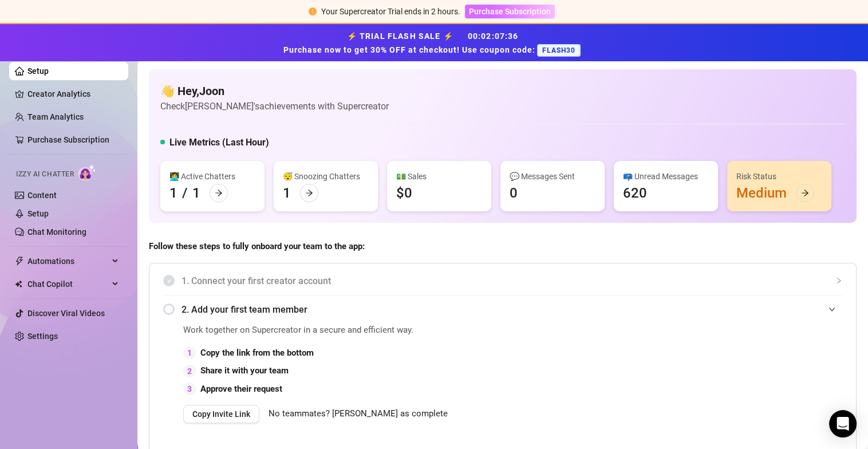  Describe the element at coordinates (635, 193) in the screenshot. I see `div: 620` at that location.